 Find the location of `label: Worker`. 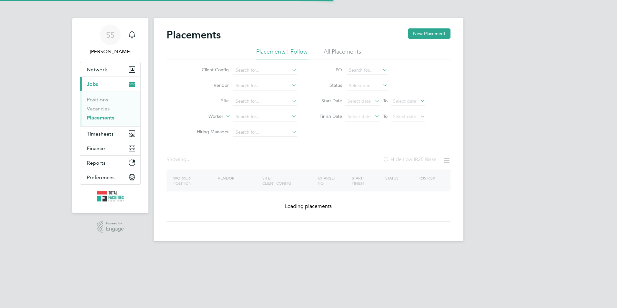

label: Worker is located at coordinates (205, 117).